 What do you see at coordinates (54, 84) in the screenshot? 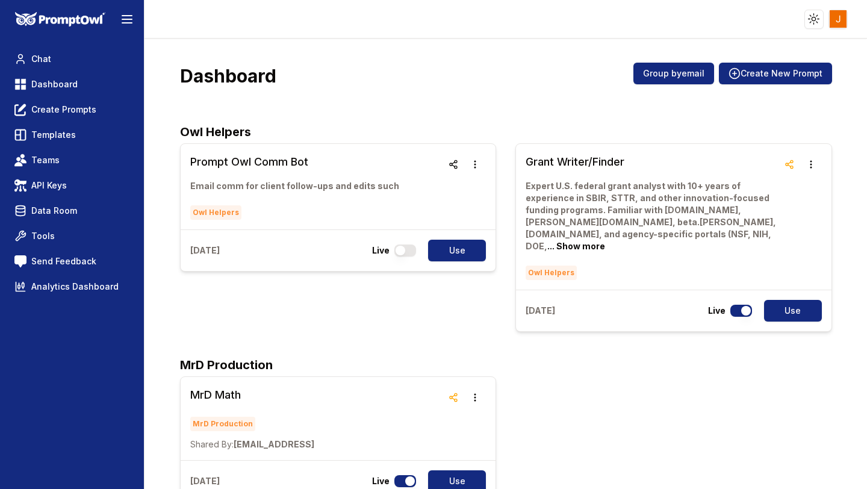
I see `span: Dashboard` at bounding box center [54, 84].